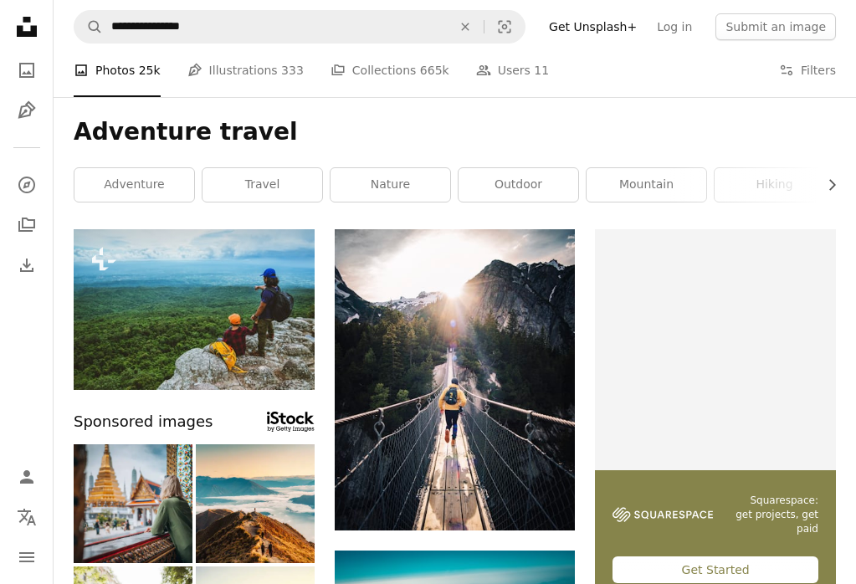 The image size is (856, 584). What do you see at coordinates (592, 27) in the screenshot?
I see `a: Get Unsplash+` at bounding box center [592, 27].